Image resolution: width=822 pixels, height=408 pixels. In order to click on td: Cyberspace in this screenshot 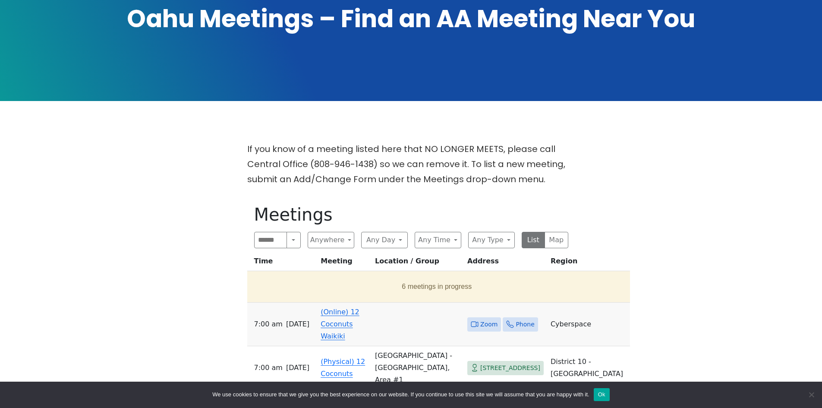, I will do `click(589, 324)`.